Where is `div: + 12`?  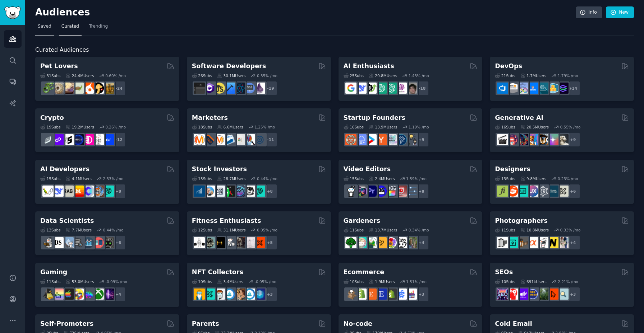
div: + 12 is located at coordinates (118, 139).